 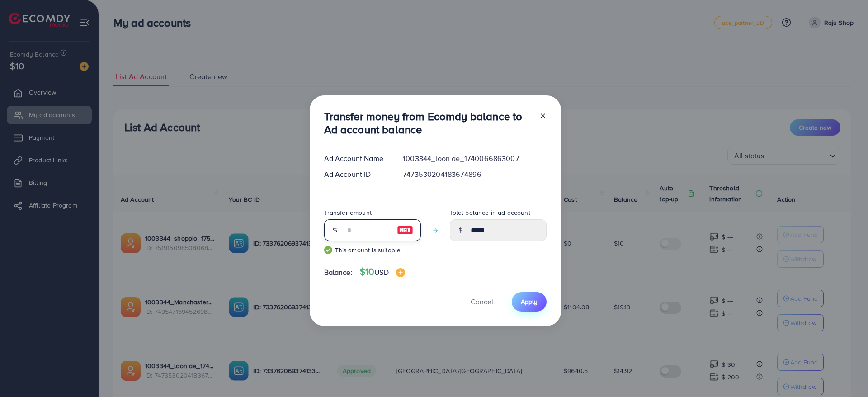 I want to click on span: Apply, so click(x=529, y=302).